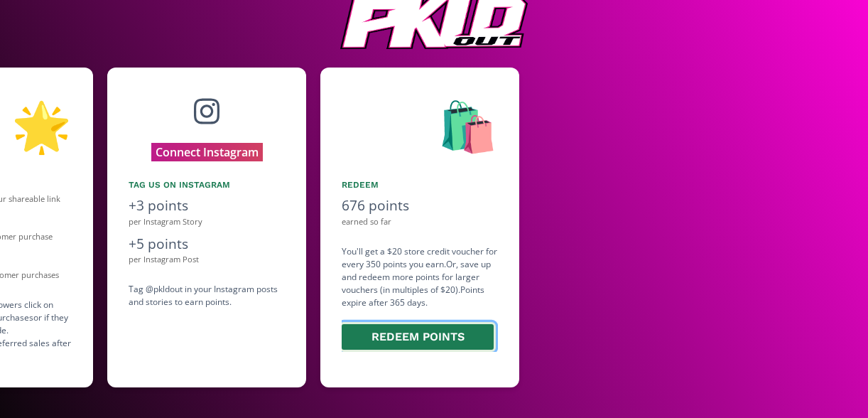  Describe the element at coordinates (420, 185) in the screenshot. I see `div: Redeem` at that location.